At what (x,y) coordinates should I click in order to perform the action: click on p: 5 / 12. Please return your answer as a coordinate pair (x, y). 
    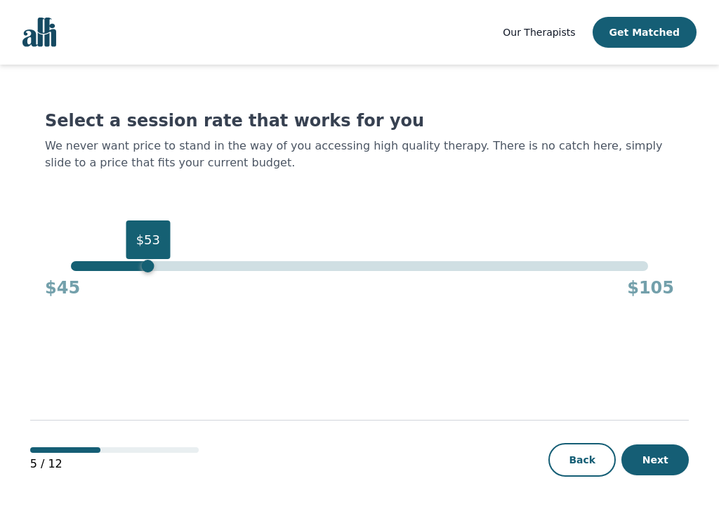
    Looking at the image, I should click on (114, 464).